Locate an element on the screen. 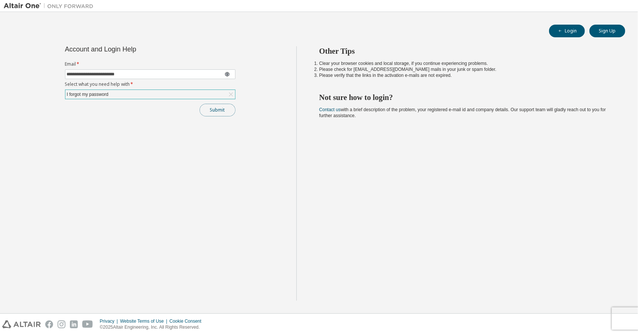 Image resolution: width=638 pixels, height=335 pixels. h2: Other Tips is located at coordinates (465, 51).